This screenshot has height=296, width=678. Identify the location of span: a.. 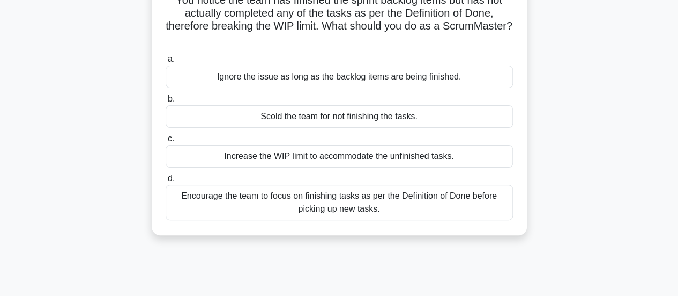
(171, 58).